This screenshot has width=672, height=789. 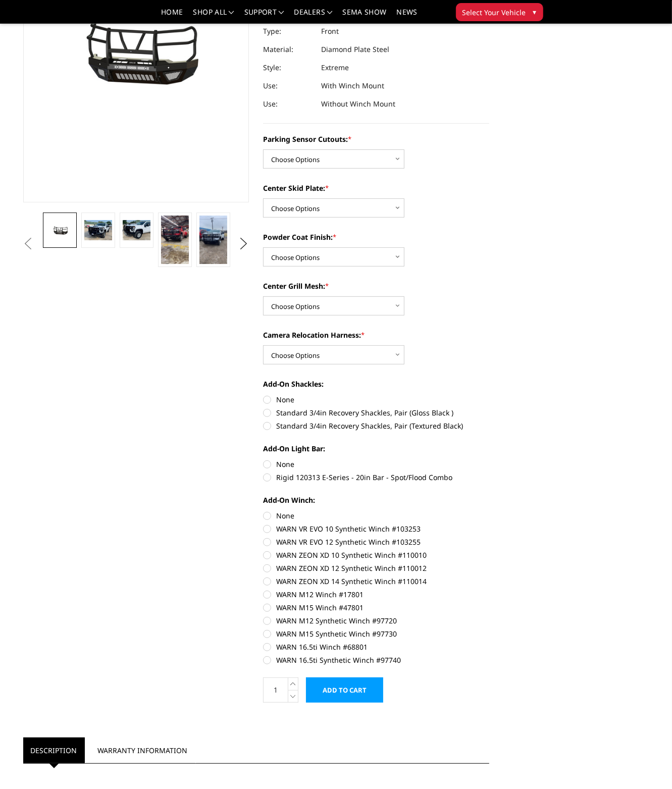 What do you see at coordinates (143, 750) in the screenshot?
I see `a: Warranty Information` at bounding box center [143, 750].